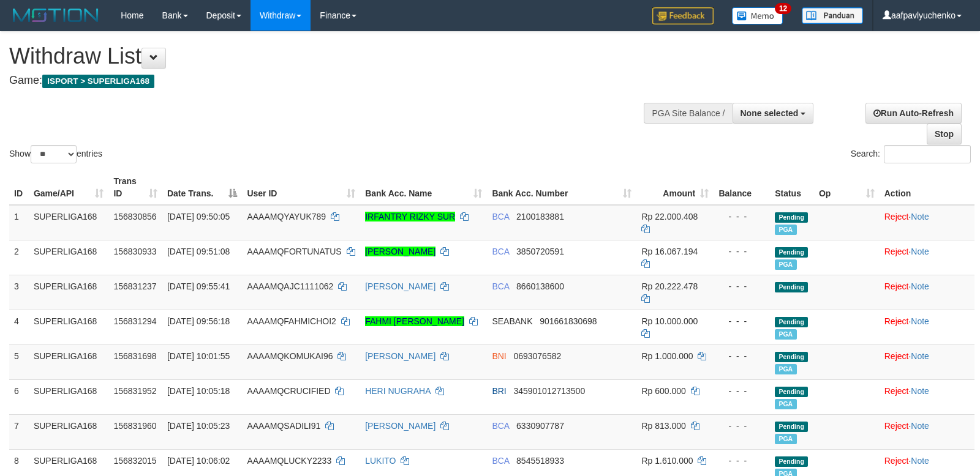  What do you see at coordinates (785, 404) in the screenshot?
I see `span: Marked by aafsengchandara` at bounding box center [785, 404].